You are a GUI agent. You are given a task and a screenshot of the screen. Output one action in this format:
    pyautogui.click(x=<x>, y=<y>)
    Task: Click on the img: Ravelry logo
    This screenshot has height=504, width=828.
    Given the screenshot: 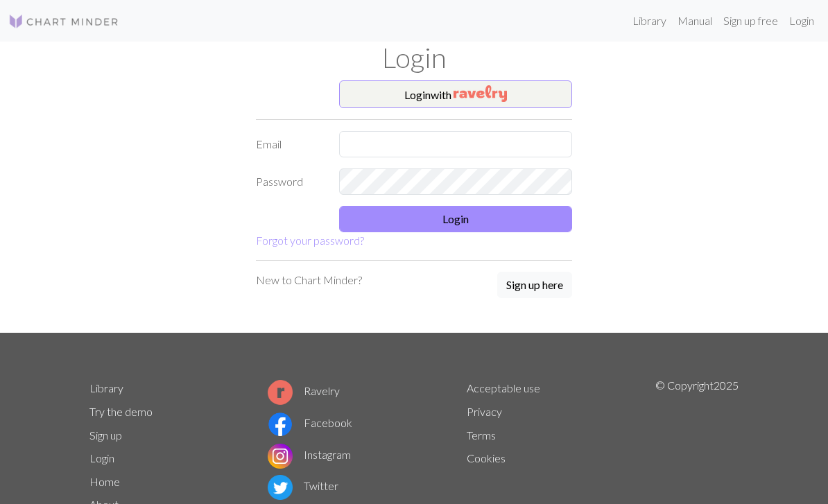 What is the action you would take?
    pyautogui.click(x=280, y=392)
    